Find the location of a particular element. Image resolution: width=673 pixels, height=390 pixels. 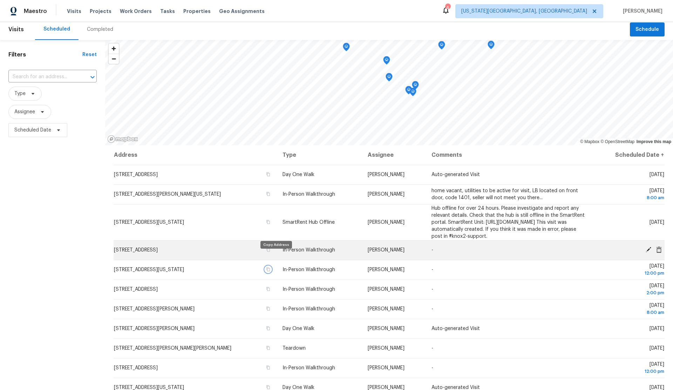

span: Type is located at coordinates (20, 94).